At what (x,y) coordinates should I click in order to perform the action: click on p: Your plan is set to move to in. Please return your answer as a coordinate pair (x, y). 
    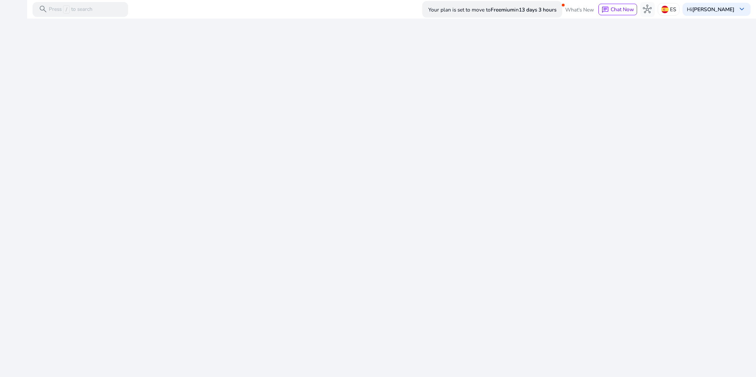
    Looking at the image, I should click on (492, 9).